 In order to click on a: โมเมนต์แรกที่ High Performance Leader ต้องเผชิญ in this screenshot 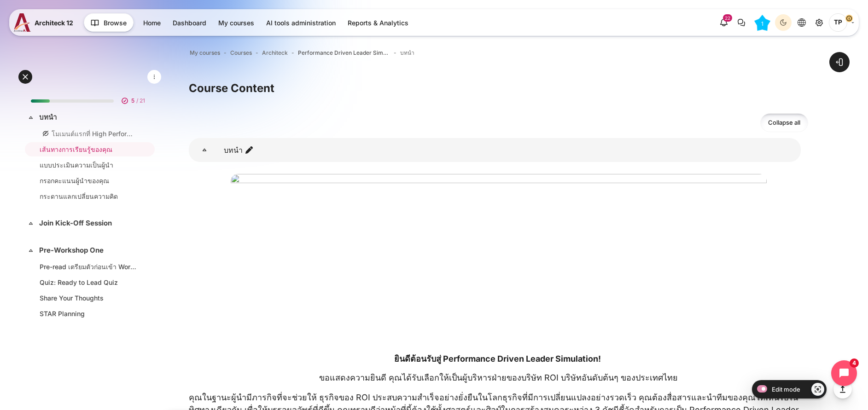, I will do `click(88, 133)`.